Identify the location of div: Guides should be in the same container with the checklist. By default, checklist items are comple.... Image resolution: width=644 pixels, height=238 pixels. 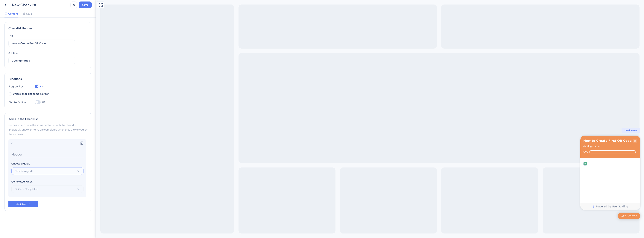
(48, 129).